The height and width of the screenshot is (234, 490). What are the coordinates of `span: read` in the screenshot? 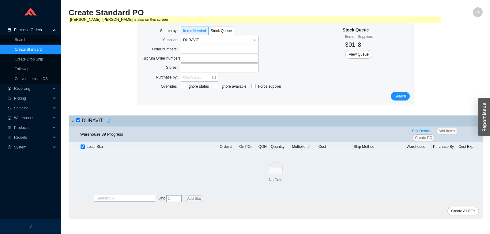 It's located at (9, 128).